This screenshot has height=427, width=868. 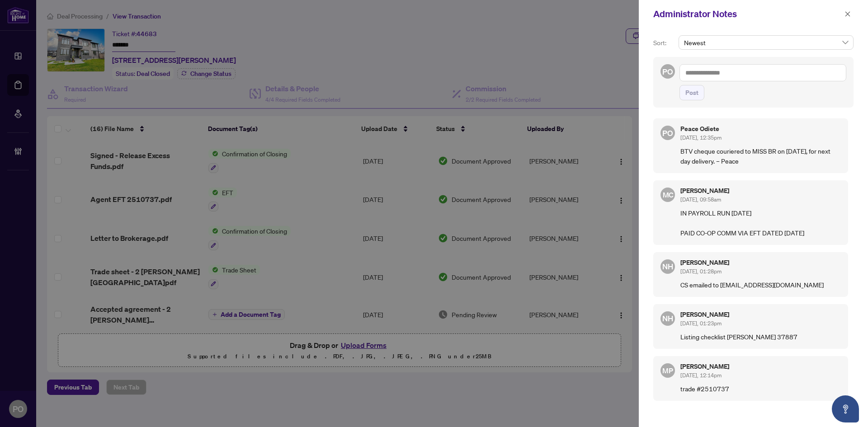 I want to click on p: trade #2510737, so click(x=760, y=389).